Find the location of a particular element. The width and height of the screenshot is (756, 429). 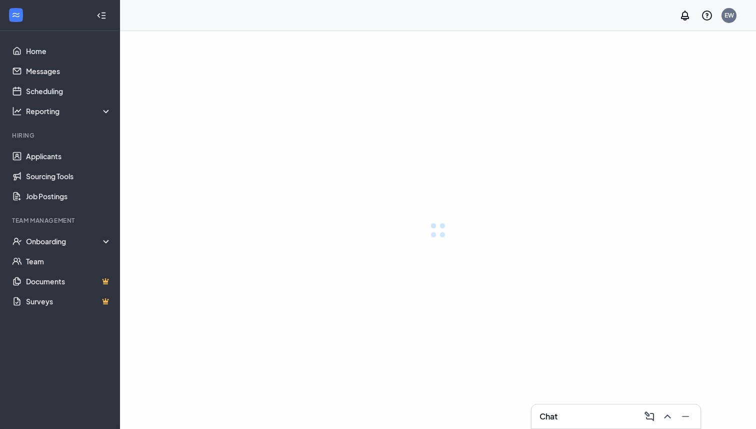

a: Messages is located at coordinates (69, 71).